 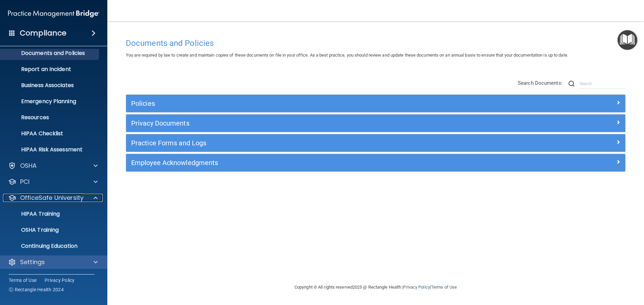 What do you see at coordinates (53, 262) in the screenshot?
I see `a: Settings` at bounding box center [53, 262].